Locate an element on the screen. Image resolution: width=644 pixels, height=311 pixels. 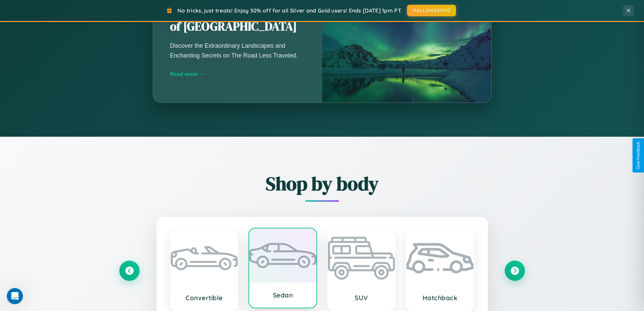
h3: Sedan is located at coordinates (283, 295).